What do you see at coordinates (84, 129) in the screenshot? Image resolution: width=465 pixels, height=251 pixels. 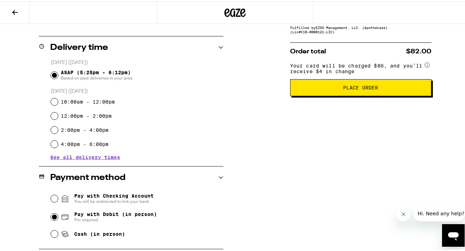 I see `label: 2:00pm - 4:00pm` at bounding box center [84, 129].